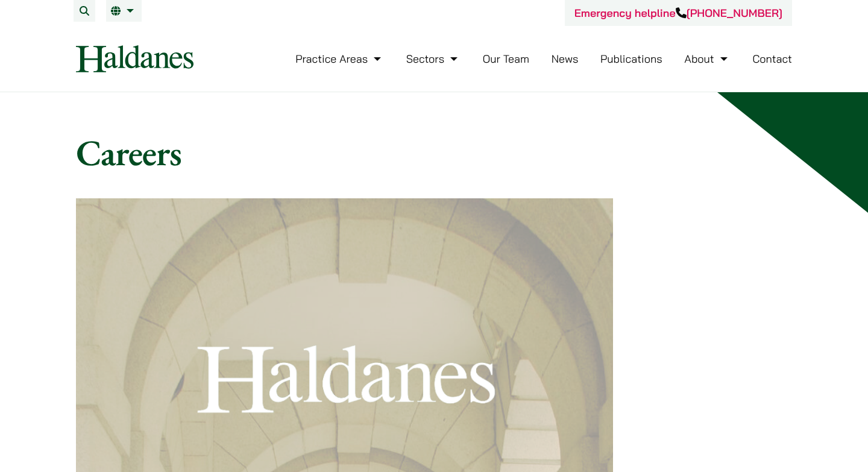 This screenshot has height=472, width=868. Describe the element at coordinates (631, 59) in the screenshot. I see `a: Publications` at that location.